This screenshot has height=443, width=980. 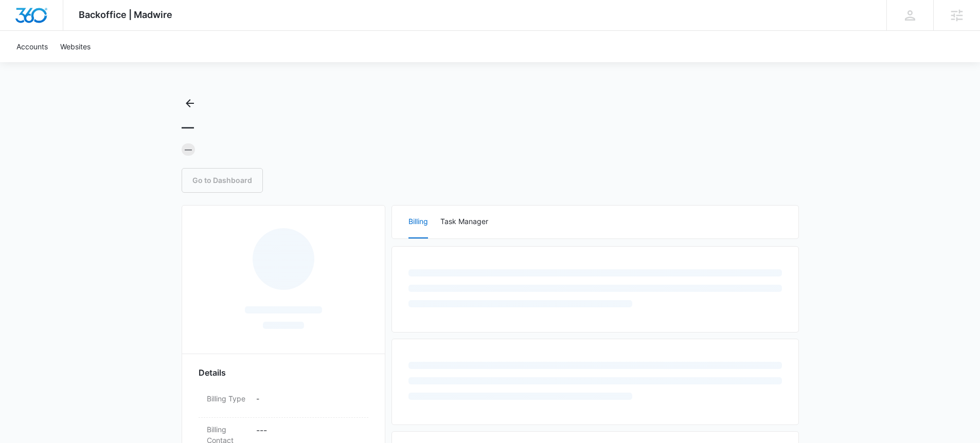 What do you see at coordinates (464, 222) in the screenshot?
I see `button: Task Manager` at bounding box center [464, 222].